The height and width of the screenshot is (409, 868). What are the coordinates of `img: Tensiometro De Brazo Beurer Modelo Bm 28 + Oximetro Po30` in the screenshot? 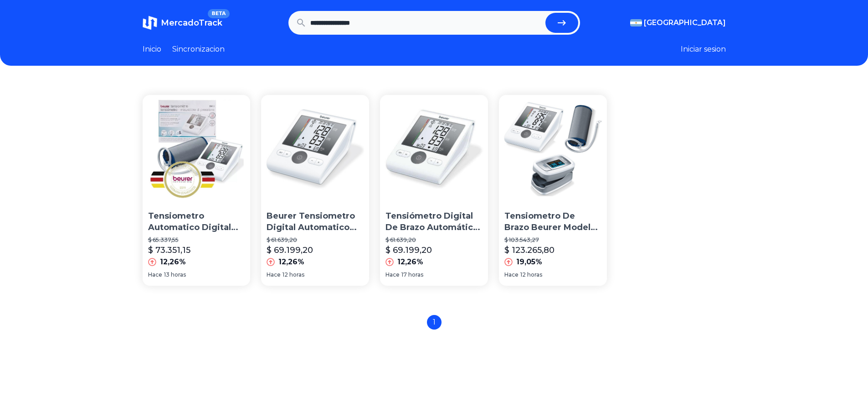 It's located at (553, 149).